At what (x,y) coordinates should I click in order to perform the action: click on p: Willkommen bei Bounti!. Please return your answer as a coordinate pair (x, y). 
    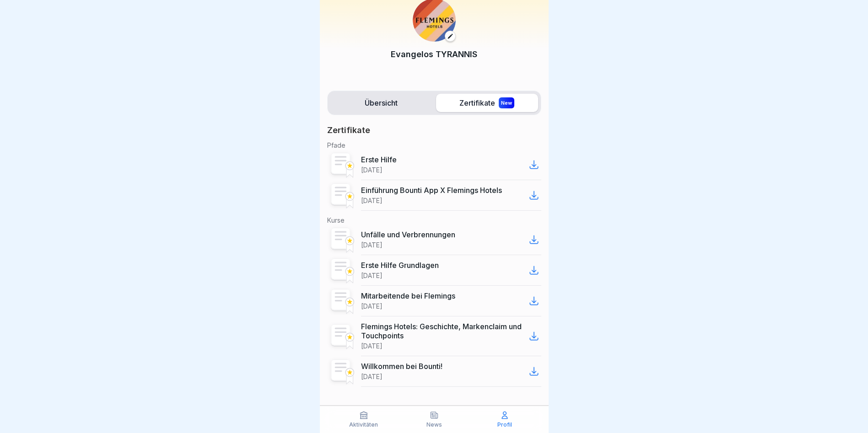
    Looking at the image, I should click on (402, 366).